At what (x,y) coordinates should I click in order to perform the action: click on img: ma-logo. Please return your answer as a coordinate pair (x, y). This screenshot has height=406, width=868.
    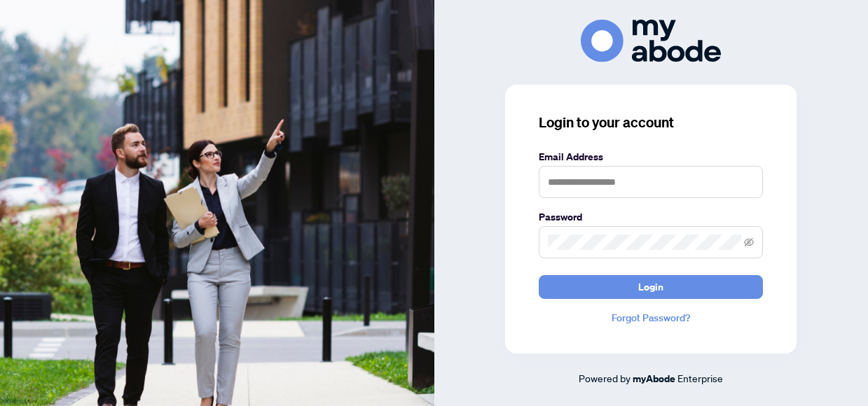
    Looking at the image, I should click on (651, 41).